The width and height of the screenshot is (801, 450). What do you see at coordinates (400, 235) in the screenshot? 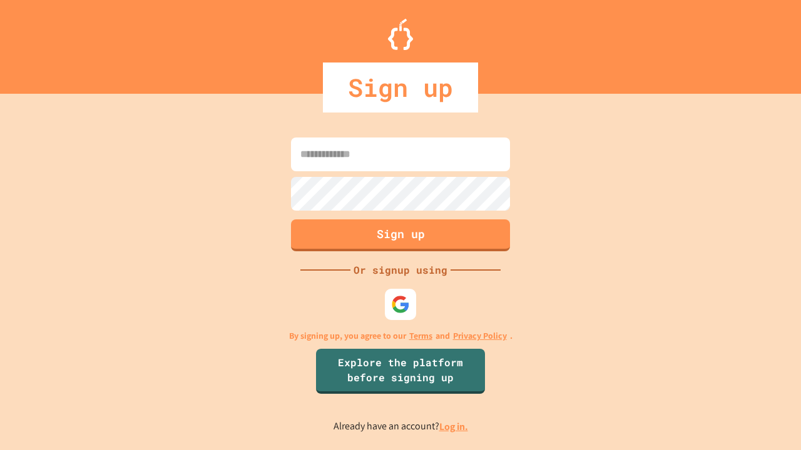
I see `button: Sign up` at bounding box center [400, 235].